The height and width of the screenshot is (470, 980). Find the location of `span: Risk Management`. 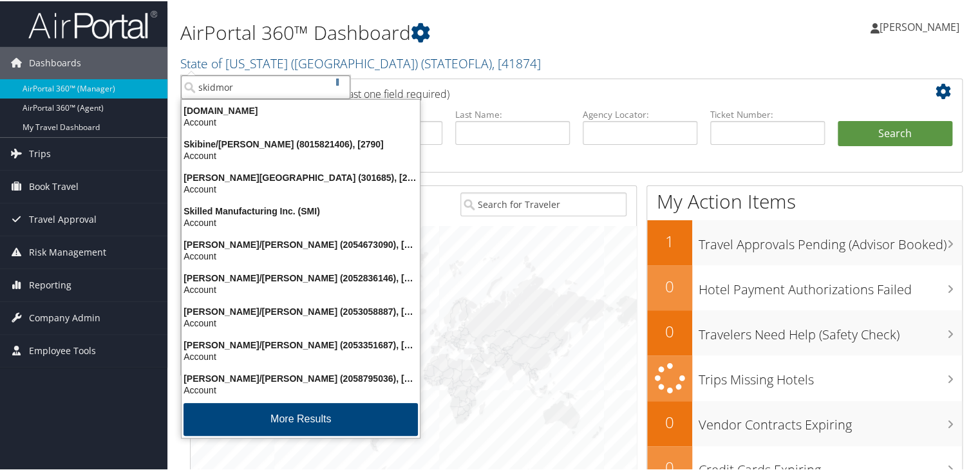

span: Risk Management is located at coordinates (68, 252).